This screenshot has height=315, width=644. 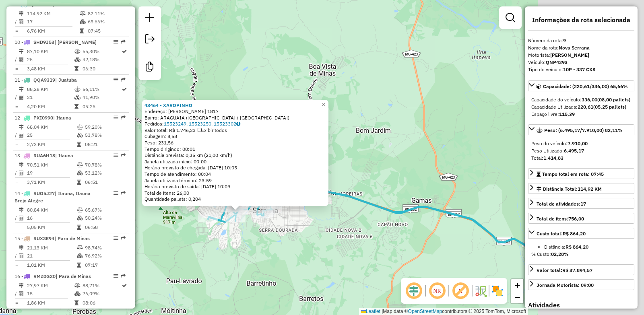 What do you see at coordinates (102, 60) in the screenshot?
I see `td: 42,18%` at bounding box center [102, 60].